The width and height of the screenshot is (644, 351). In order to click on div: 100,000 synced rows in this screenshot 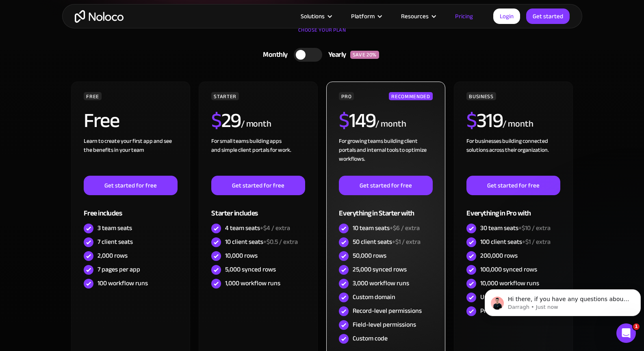, I will do `click(509, 269)`.